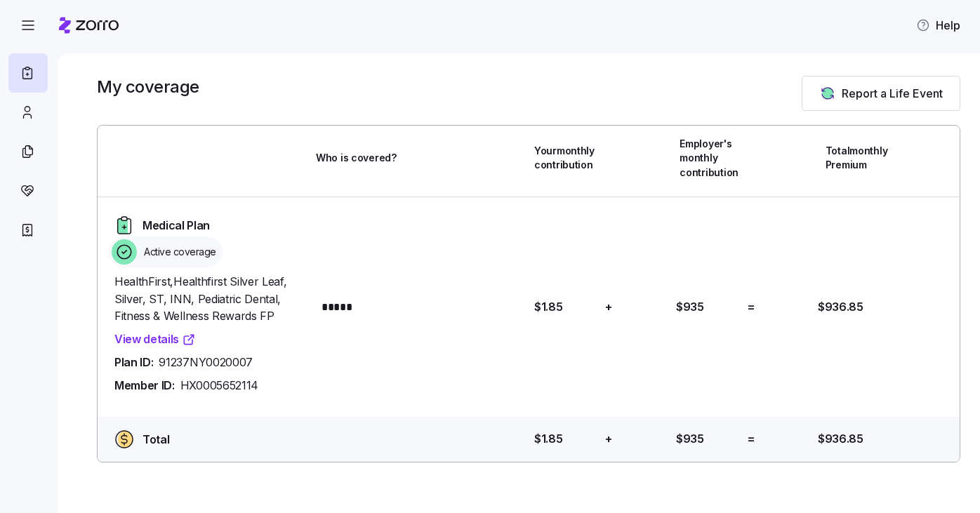  What do you see at coordinates (176, 225) in the screenshot?
I see `span: Medical Plan` at bounding box center [176, 225].